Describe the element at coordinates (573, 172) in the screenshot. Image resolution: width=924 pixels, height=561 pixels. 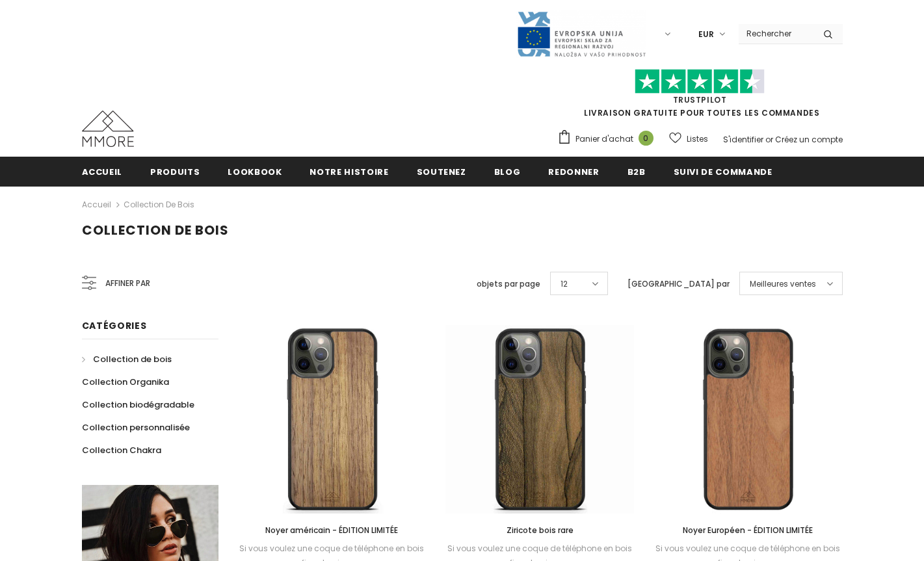
I see `span: Redonner` at that location.